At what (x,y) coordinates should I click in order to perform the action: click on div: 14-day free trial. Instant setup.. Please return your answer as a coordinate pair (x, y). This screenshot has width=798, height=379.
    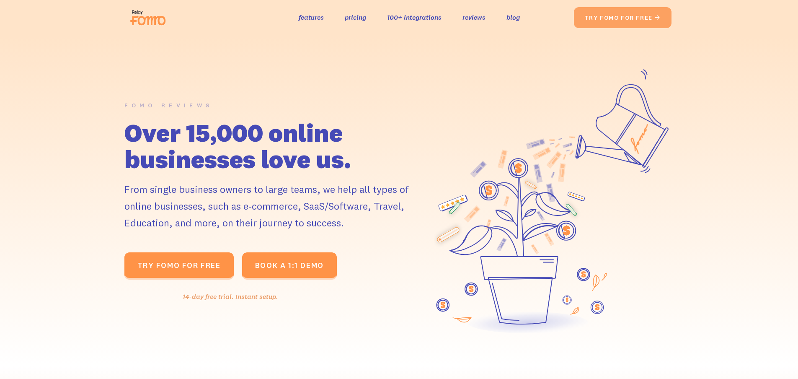
    Looking at the image, I should click on (231, 296).